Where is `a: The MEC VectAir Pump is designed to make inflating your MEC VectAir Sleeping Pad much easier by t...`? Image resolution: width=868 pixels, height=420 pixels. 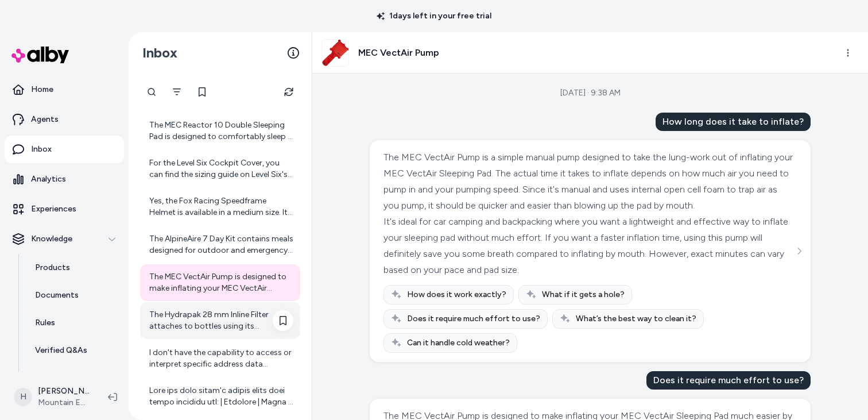
a: The MEC VectAir Pump is designed to make inflating your MEC VectAir Sleeping Pad much easier by t... is located at coordinates (220, 282).